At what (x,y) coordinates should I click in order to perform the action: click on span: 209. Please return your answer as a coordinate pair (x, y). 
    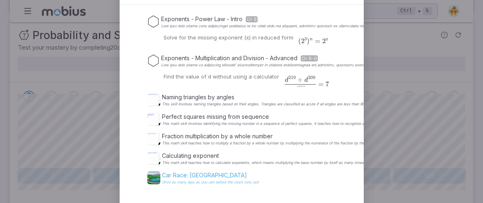
    Looking at the image, I should click on (312, 77).